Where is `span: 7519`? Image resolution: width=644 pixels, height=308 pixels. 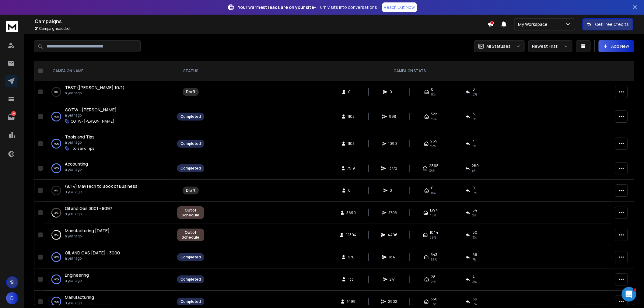
span: 7519 is located at coordinates (351, 168).